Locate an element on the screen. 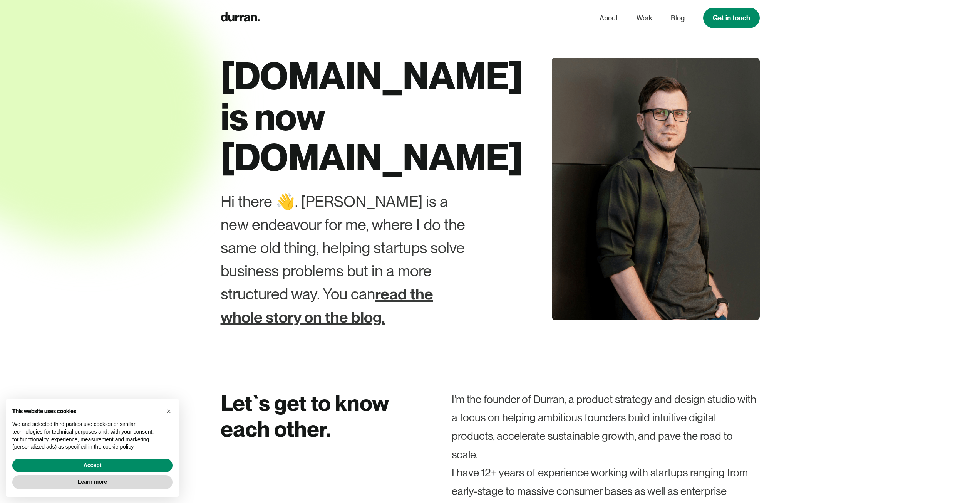 Image resolution: width=980 pixels, height=503 pixels. a: Work is located at coordinates (644, 18).